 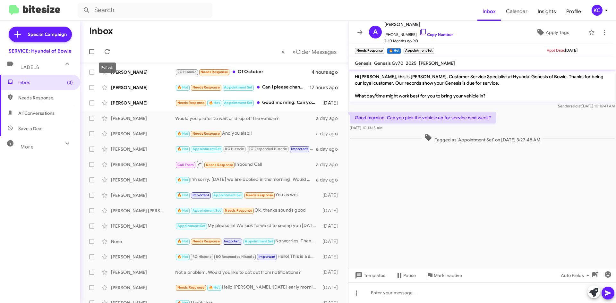 What do you see at coordinates (186, 165) in the screenshot?
I see `span: Call Them` at bounding box center [186, 165].